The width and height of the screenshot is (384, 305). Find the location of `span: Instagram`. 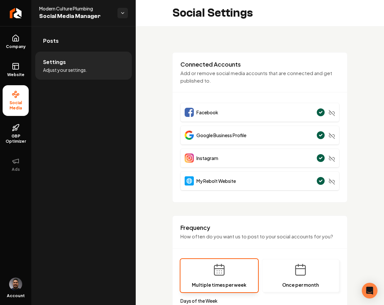

span: Instagram is located at coordinates (207, 158).